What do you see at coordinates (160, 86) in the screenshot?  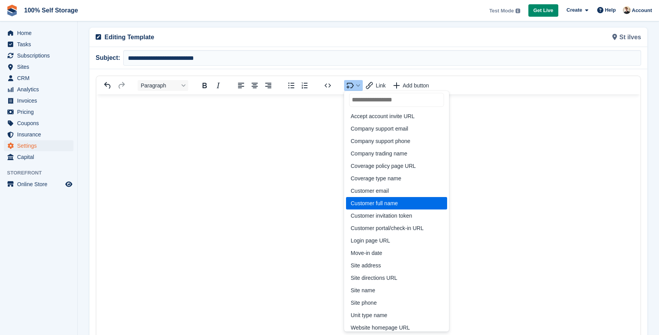 I see `span: Paragraph` at bounding box center [160, 86].